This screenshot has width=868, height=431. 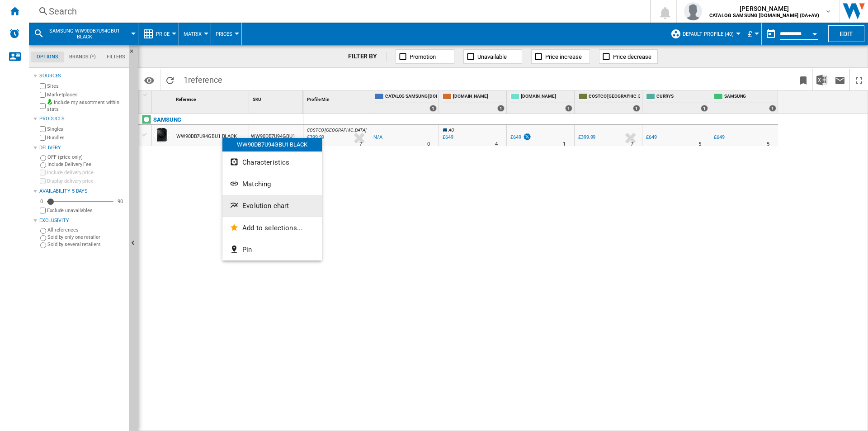 What do you see at coordinates (272, 228) in the screenshot?
I see `button: Add to selections...` at bounding box center [272, 228].